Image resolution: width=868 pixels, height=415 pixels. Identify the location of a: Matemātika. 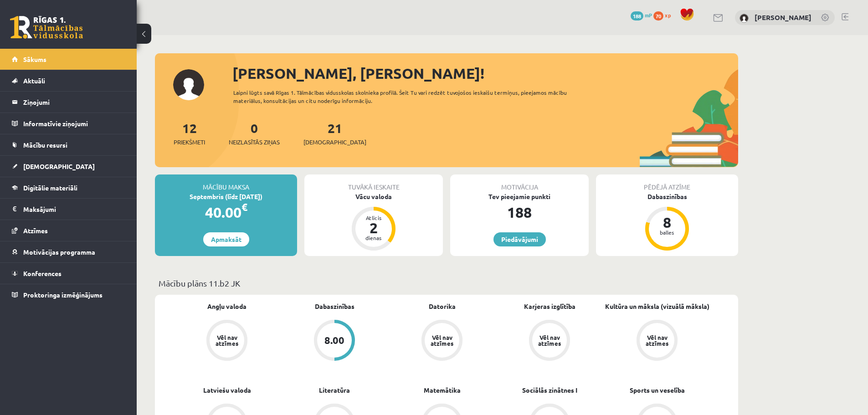
(442, 390).